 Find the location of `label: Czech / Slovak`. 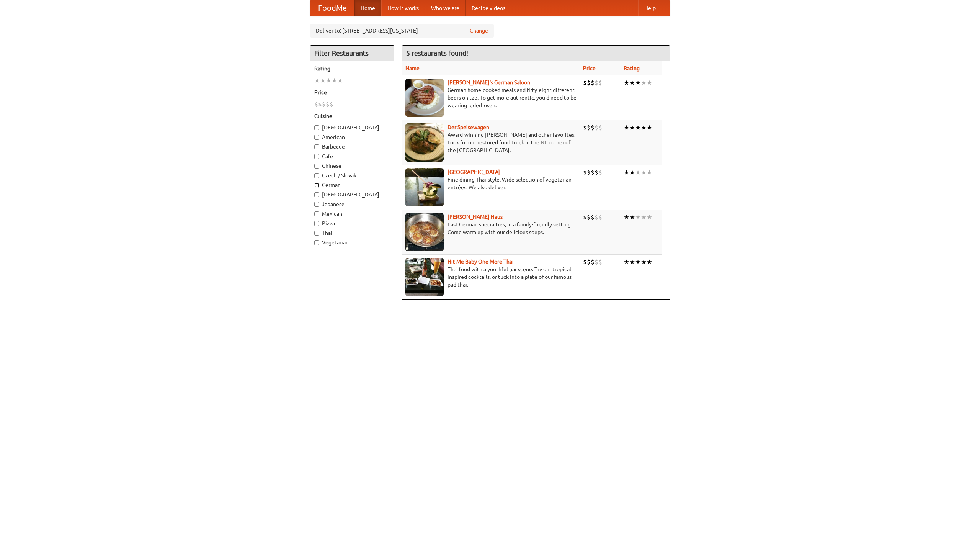

label: Czech / Slovak is located at coordinates (352, 176).